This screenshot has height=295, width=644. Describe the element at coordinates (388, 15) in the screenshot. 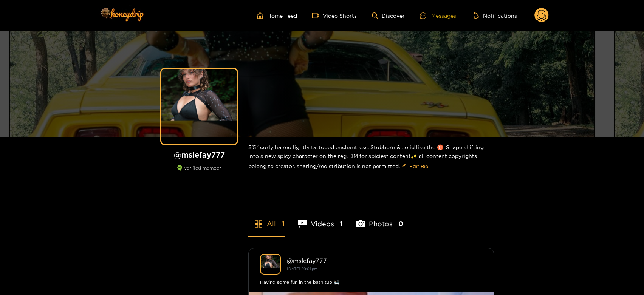

I see `a: Discover` at that location.